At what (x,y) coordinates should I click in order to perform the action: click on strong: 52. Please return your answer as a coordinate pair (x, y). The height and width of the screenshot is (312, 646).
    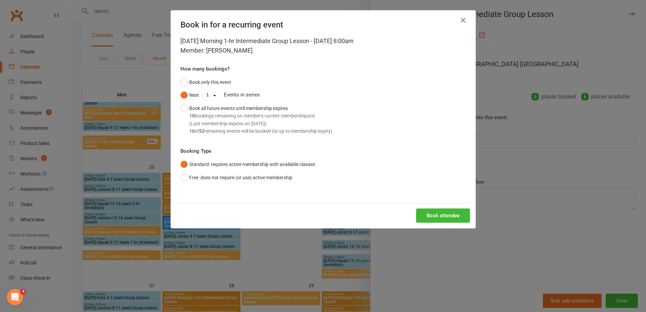
    Looking at the image, I should click on (202, 131).